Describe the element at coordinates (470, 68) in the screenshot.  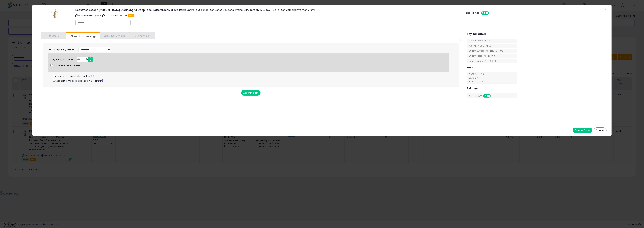
I see `h5: Fees` at that location.